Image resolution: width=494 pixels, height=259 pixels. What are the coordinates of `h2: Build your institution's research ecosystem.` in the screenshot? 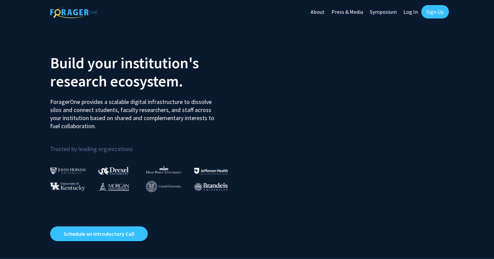 It's located at (146, 72).